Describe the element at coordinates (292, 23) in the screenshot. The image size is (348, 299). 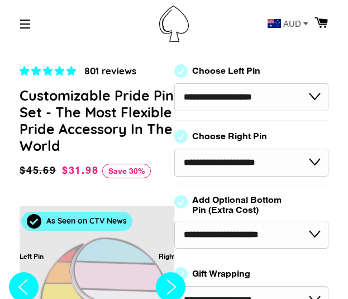
I see `span: AUD` at that location.